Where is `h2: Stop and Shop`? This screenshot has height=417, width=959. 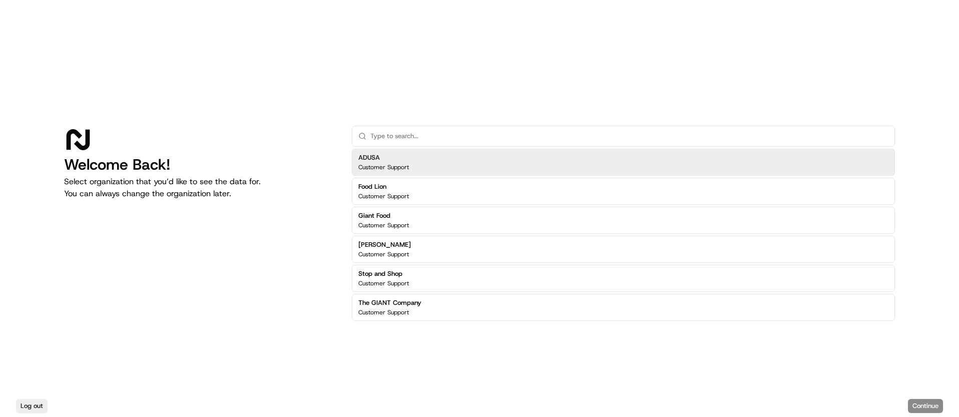
h2: Stop and Shop is located at coordinates (383, 274).